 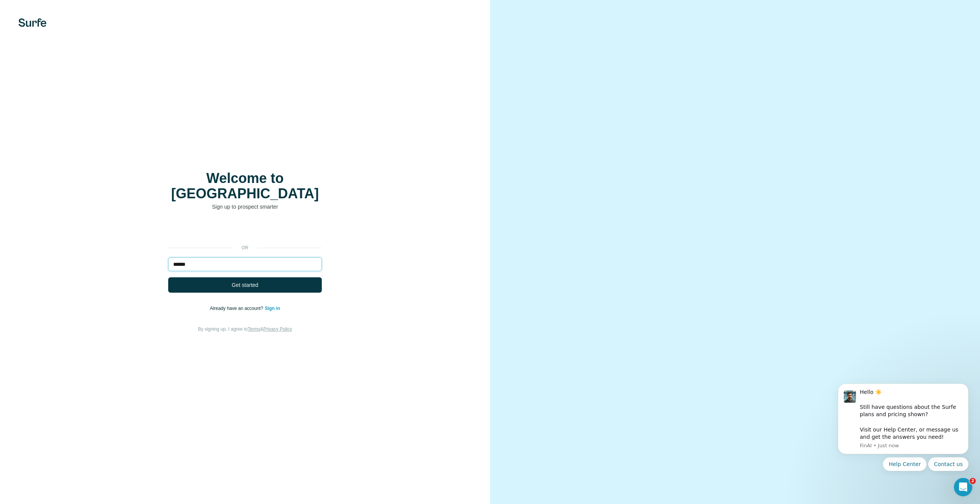 What do you see at coordinates (972, 481) in the screenshot?
I see `span: 2` at bounding box center [972, 481].